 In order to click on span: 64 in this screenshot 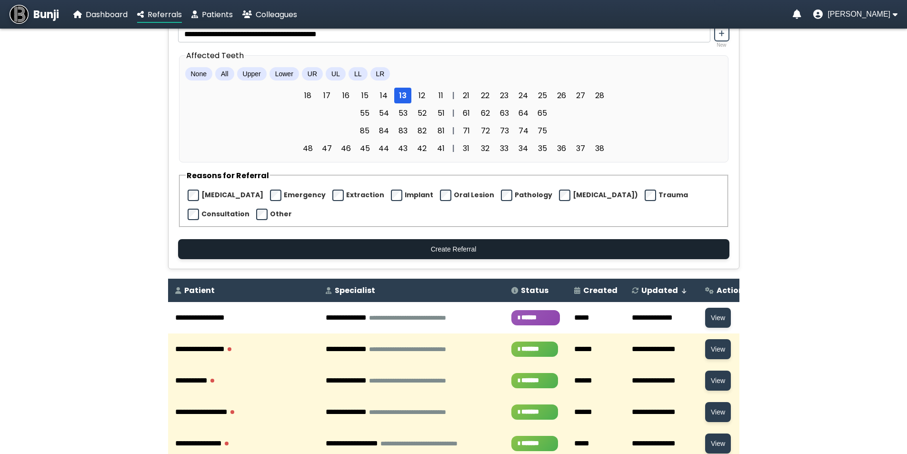, I will do `click(523, 113)`.